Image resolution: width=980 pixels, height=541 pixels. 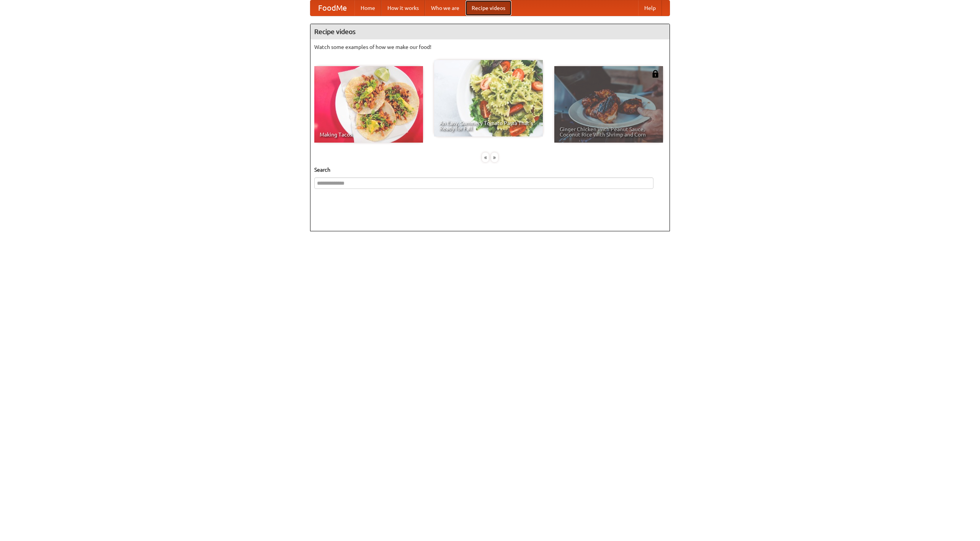 What do you see at coordinates (445, 8) in the screenshot?
I see `a: Who we are` at bounding box center [445, 8].